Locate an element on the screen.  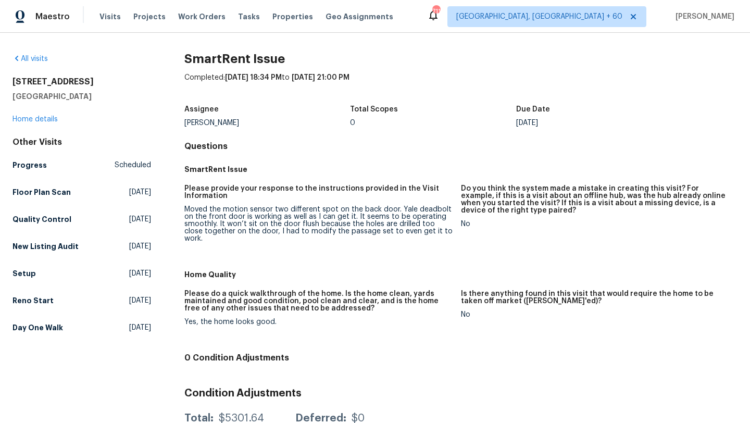
h5: Assignee is located at coordinates (202, 109).